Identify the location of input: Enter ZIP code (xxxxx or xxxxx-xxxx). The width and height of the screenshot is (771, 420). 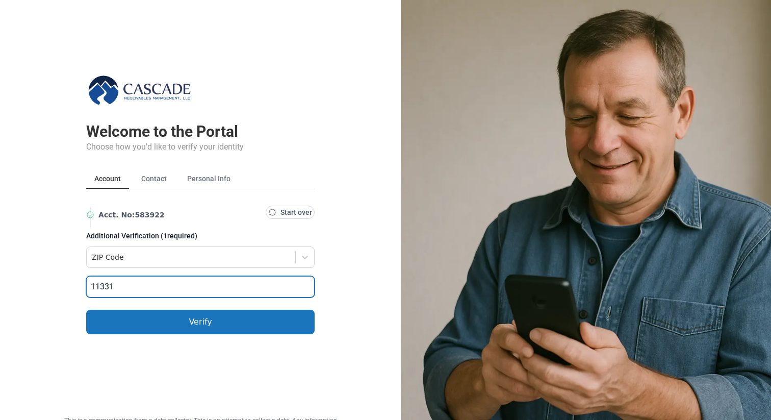
(201, 287).